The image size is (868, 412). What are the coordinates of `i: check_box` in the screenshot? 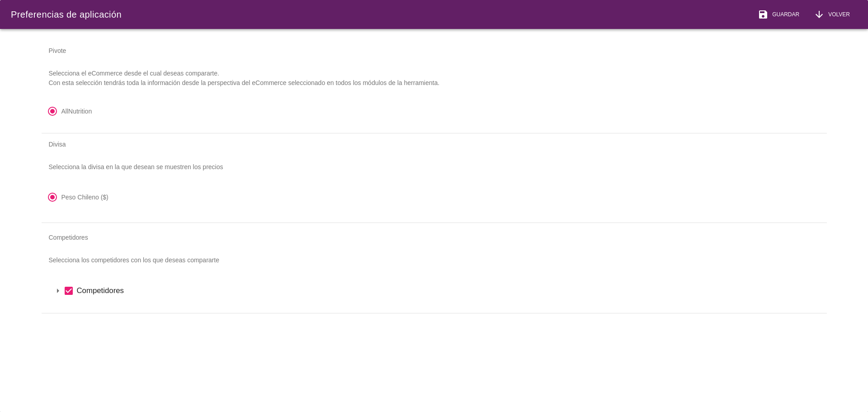 It's located at (69, 291).